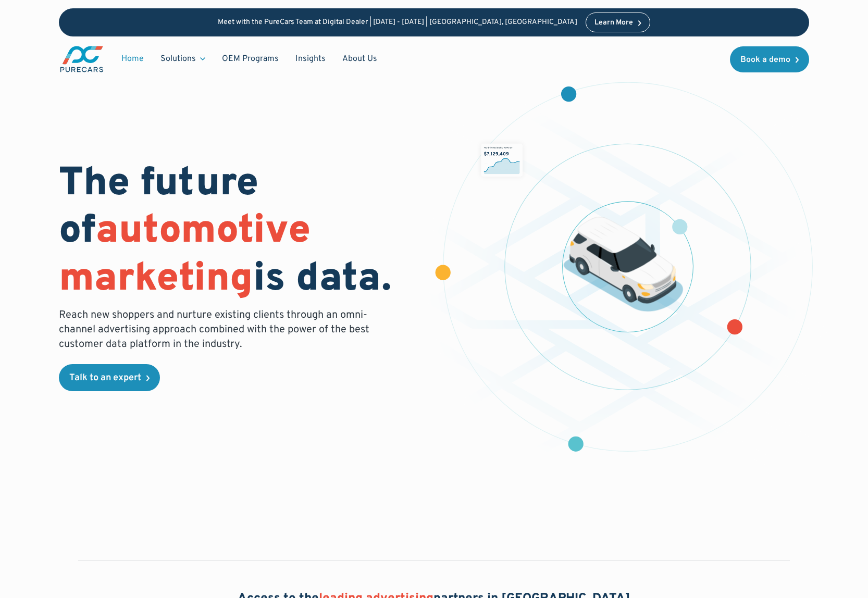 This screenshot has width=868, height=598. I want to click on img: purecars logo, so click(82, 59).